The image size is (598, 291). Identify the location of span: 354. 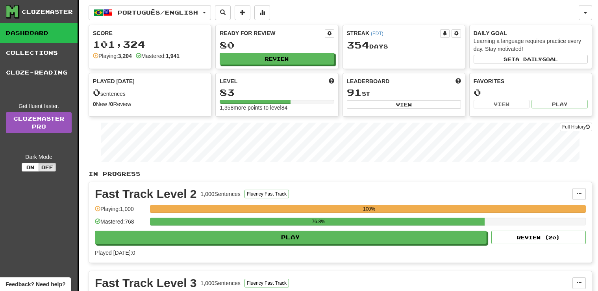
(358, 45).